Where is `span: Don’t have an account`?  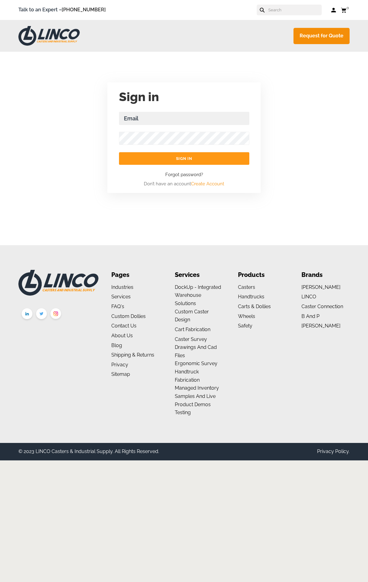
span: Don’t have an account is located at coordinates (184, 184).